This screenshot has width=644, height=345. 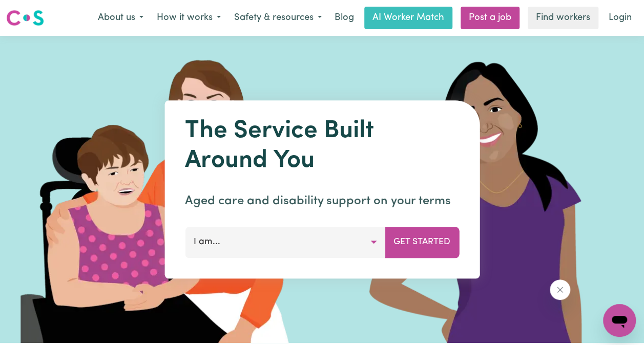 What do you see at coordinates (322, 146) in the screenshot?
I see `h1: The Service Built Around You` at bounding box center [322, 146].